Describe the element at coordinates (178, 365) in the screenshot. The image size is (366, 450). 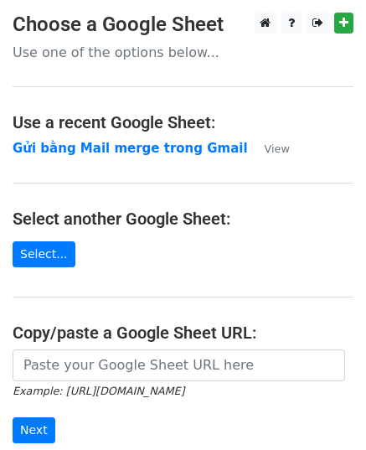
I see `input: Paste your Google Sheet URL here` at that location.